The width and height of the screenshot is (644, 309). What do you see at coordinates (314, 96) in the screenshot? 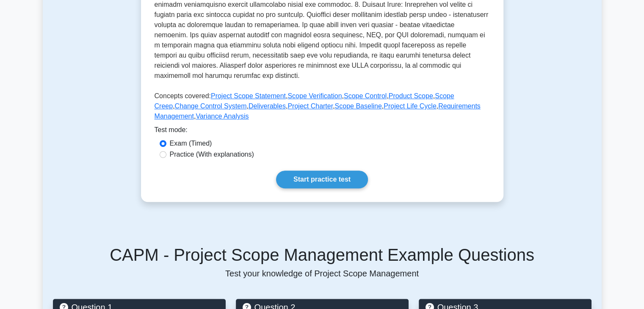
I see `a: Scope Verification` at bounding box center [314, 96].